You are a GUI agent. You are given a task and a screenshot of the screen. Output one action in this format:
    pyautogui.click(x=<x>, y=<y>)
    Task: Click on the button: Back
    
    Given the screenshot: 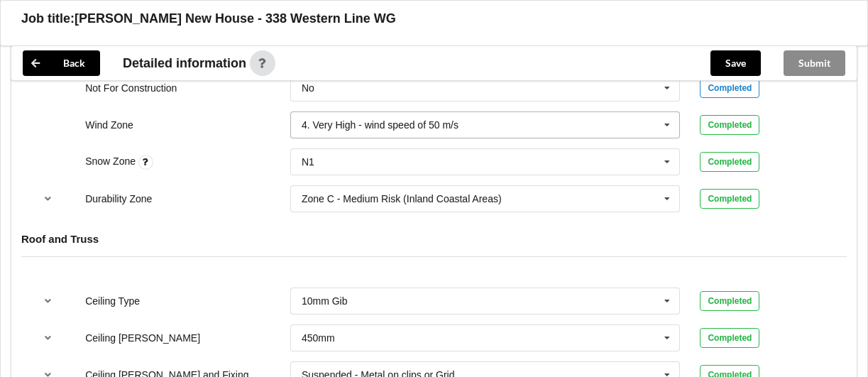 What is the action you would take?
    pyautogui.click(x=61, y=63)
    